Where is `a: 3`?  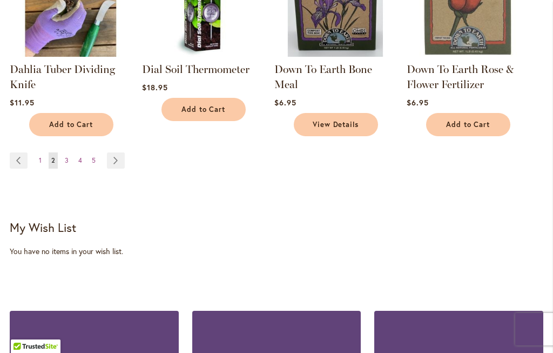 a: 3 is located at coordinates (66, 160).